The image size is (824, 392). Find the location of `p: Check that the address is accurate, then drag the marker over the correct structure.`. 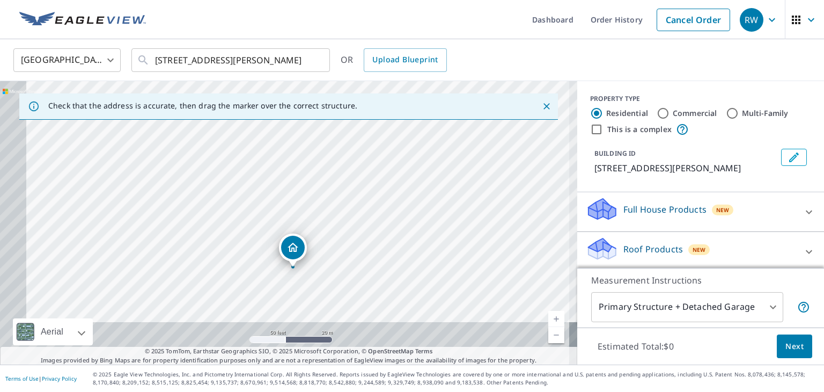

p: Check that the address is accurate, then drag the marker over the correct structure. is located at coordinates (203, 106).